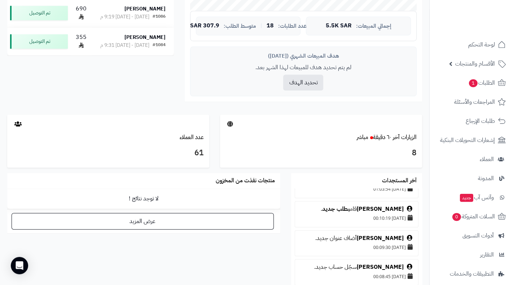 This screenshot has height=285, width=514. What do you see at coordinates (321, 153) in the screenshot?
I see `h3: 8` at bounding box center [321, 153].